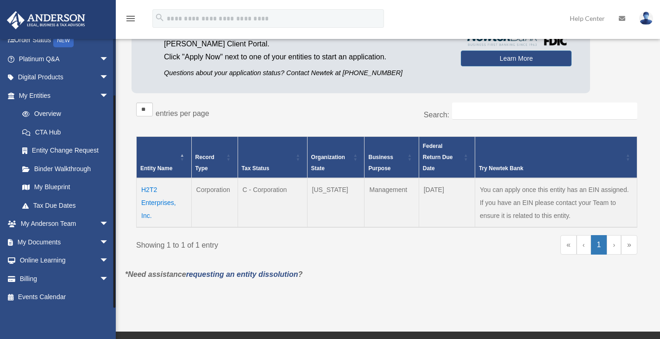  I want to click on td: H2T2 Enterprises, Inc., so click(164, 203).